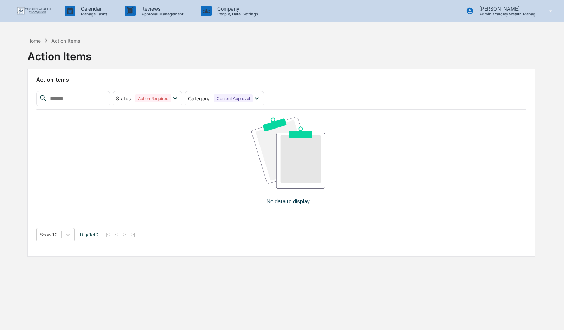 This screenshot has height=330, width=564. I want to click on h2: Action Items, so click(281, 80).